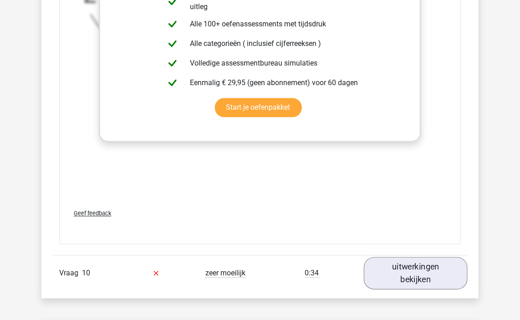 The height and width of the screenshot is (320, 520). Describe the element at coordinates (258, 108) in the screenshot. I see `a: Start je oefenpakket` at that location.